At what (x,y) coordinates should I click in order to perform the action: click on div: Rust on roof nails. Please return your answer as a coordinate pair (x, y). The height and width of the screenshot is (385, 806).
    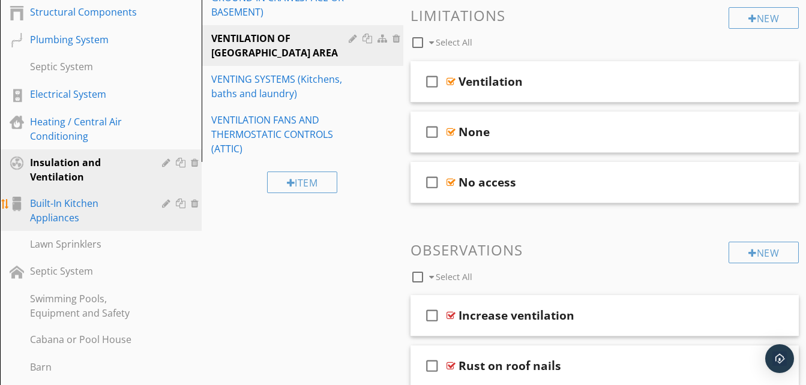
    Looking at the image, I should click on (510, 366).